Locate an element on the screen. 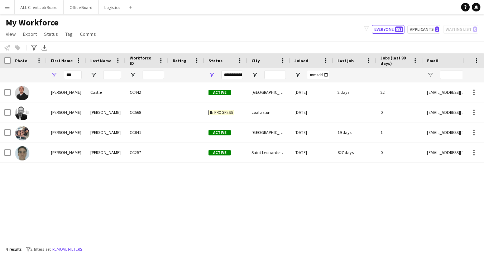 The image size is (484, 255). div: CC257 is located at coordinates (147, 152).